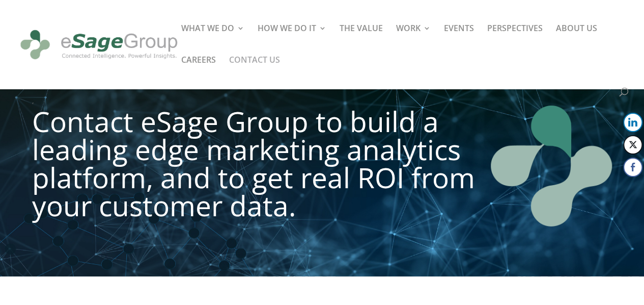 This screenshot has width=644, height=305. Describe the element at coordinates (413, 40) in the screenshot. I see `a: WORK` at that location.